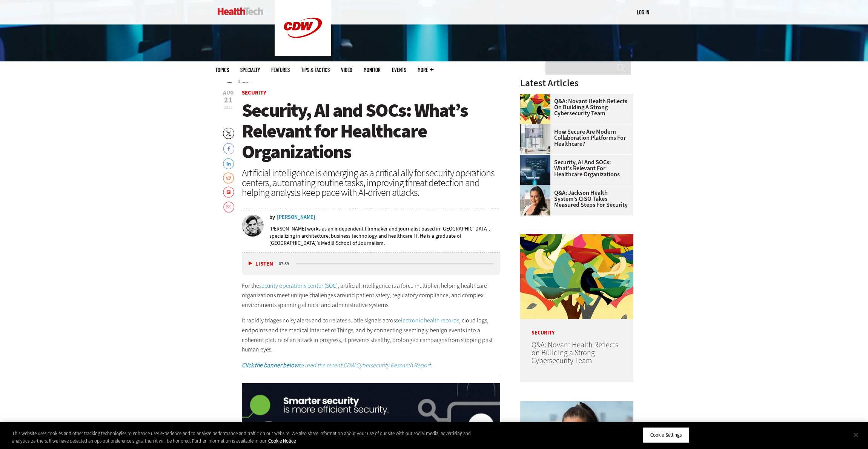 Image resolution: width=868 pixels, height=449 pixels. I want to click on div: User menu, so click(643, 12).